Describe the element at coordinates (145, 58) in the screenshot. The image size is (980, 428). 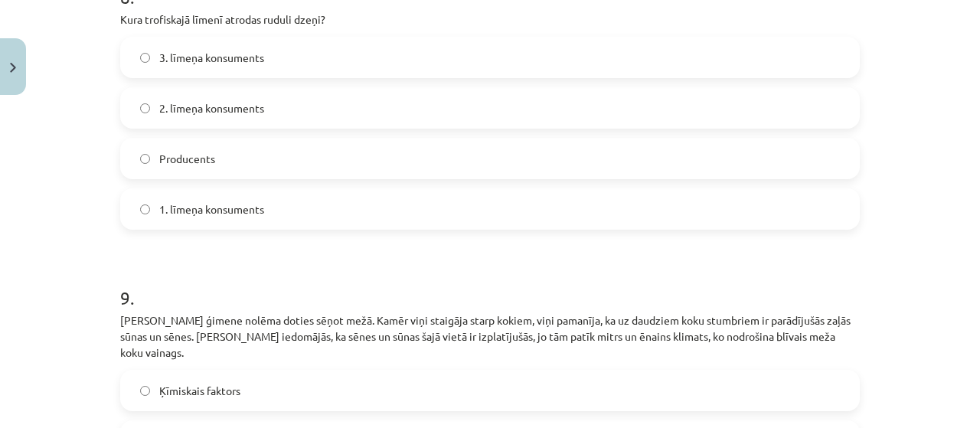
I see `input: 3. līmeņa konsuments` at that location.